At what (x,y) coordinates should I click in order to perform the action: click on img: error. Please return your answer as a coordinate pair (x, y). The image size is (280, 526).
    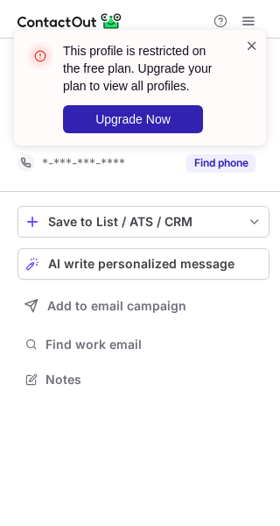
    Looking at the image, I should click on (40, 56).